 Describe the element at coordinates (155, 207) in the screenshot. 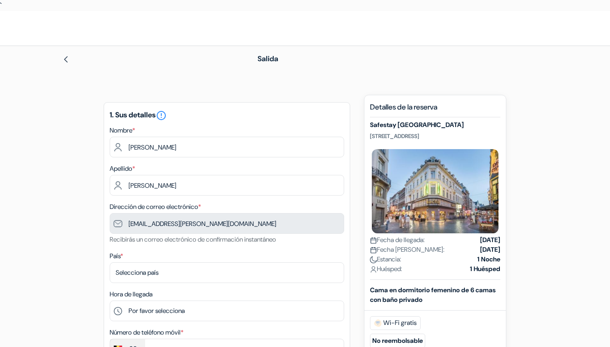

I see `label: Dirección de correo electrónico` at that location.